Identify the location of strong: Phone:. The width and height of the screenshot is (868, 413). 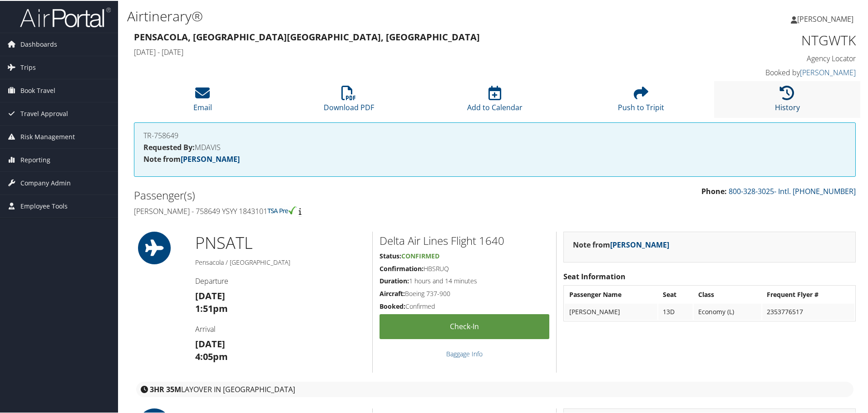
(714, 191).